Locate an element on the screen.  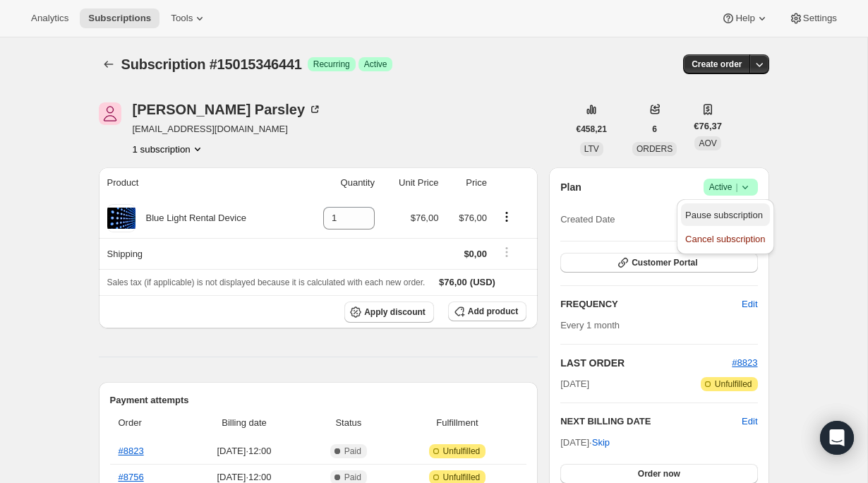
th: Unit Price is located at coordinates (411, 183).